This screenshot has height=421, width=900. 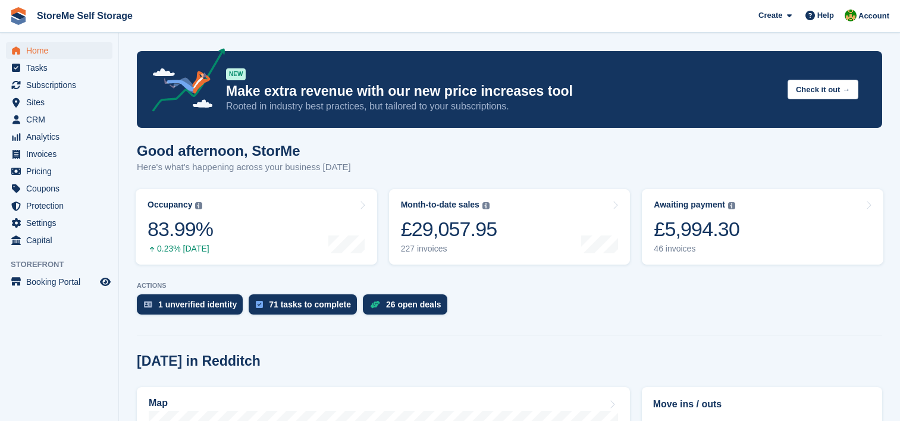 What do you see at coordinates (697, 229) in the screenshot?
I see `div: £5,994.30` at bounding box center [697, 229].